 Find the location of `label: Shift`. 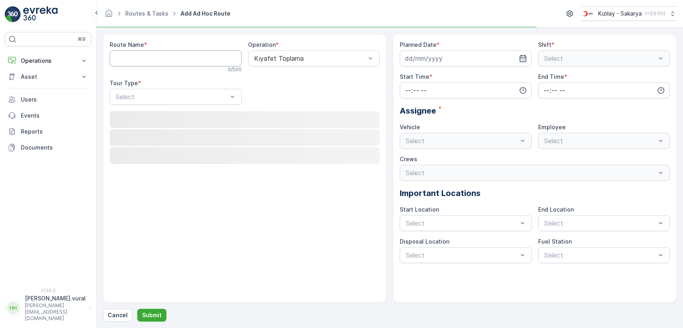

label: Shift is located at coordinates (545, 44).